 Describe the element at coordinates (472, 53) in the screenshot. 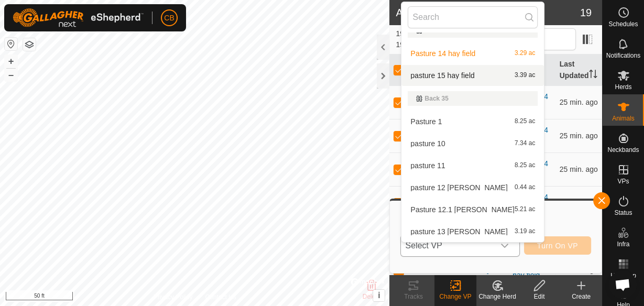

I see `li: Pasture 14 hay field` at that location.